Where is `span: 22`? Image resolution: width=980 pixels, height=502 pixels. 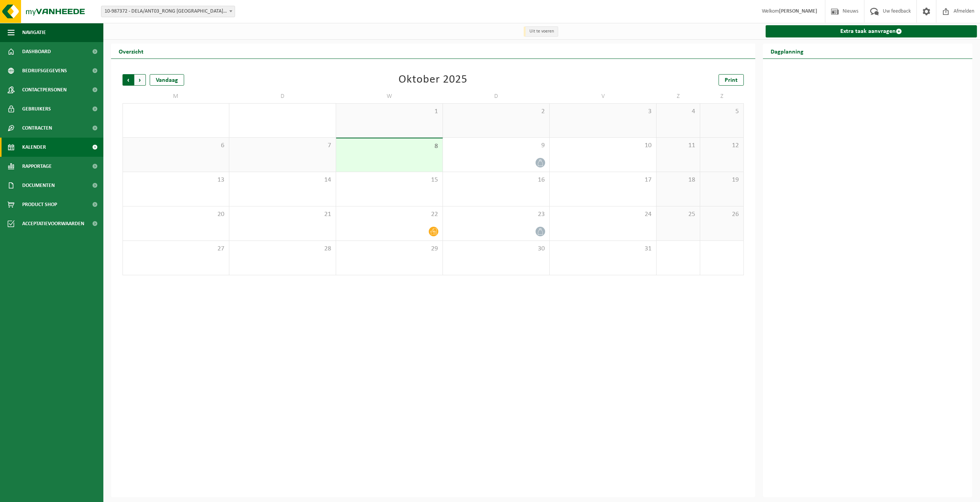 span: 22 is located at coordinates (389, 215).